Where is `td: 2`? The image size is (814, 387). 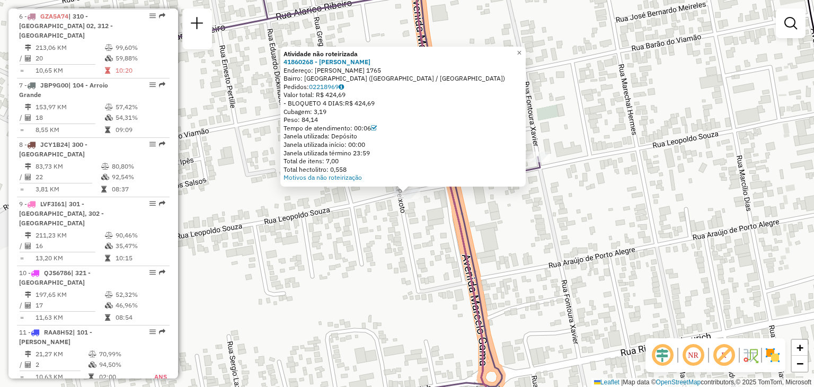 td: 2 is located at coordinates (61, 365).